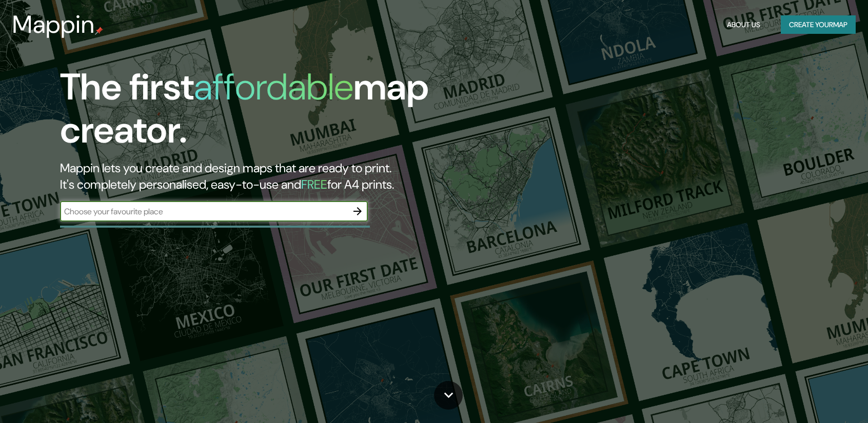 Image resolution: width=868 pixels, height=423 pixels. What do you see at coordinates (204, 211) in the screenshot?
I see `input: Choose your favourite place` at bounding box center [204, 211].